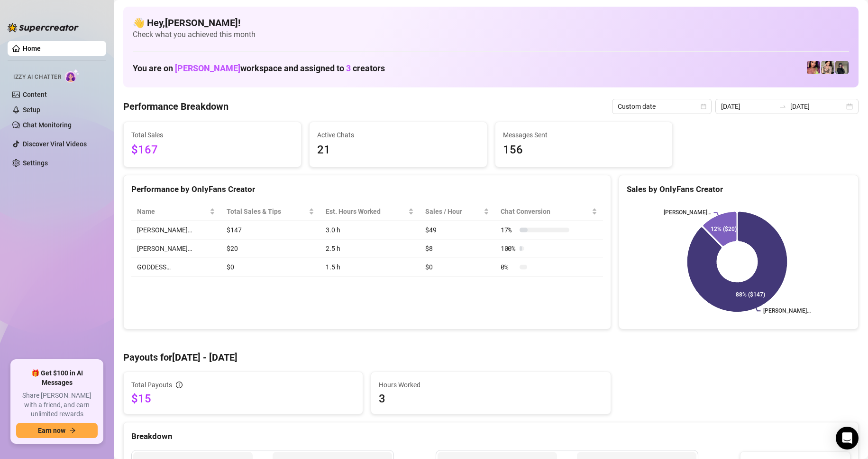  What do you see at coordinates (748, 106) in the screenshot?
I see `input: Start date` at bounding box center [748, 106].